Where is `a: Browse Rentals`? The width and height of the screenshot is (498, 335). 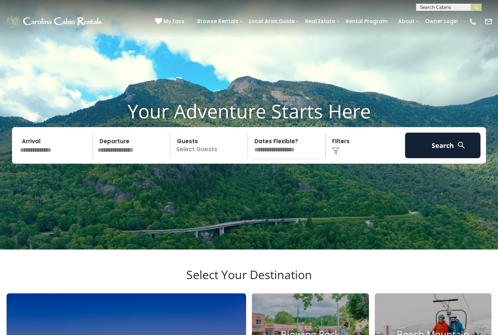
a: Browse Rentals is located at coordinates (218, 21).